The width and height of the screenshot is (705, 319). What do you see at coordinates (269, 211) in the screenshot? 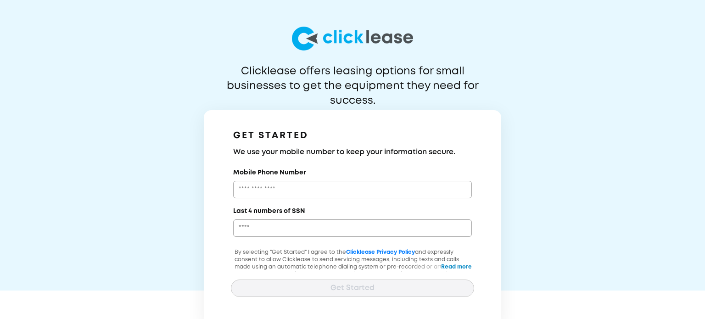
I see `label: Last 4 numbers of SSN` at bounding box center [269, 211].